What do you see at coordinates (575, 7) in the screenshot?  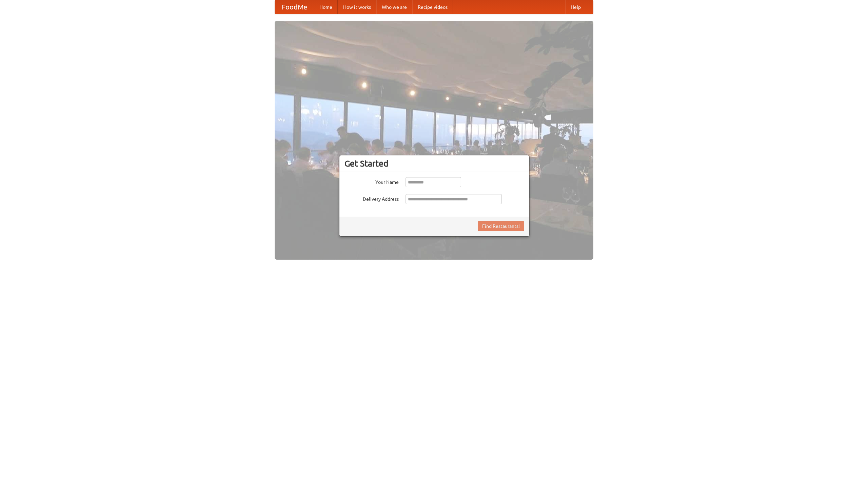 I see `a: Help` at bounding box center [575, 7].